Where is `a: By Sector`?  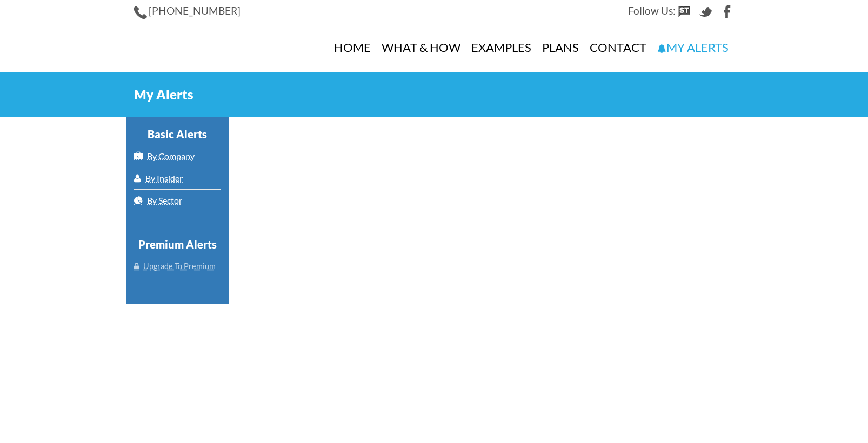 a: By Sector is located at coordinates (177, 201).